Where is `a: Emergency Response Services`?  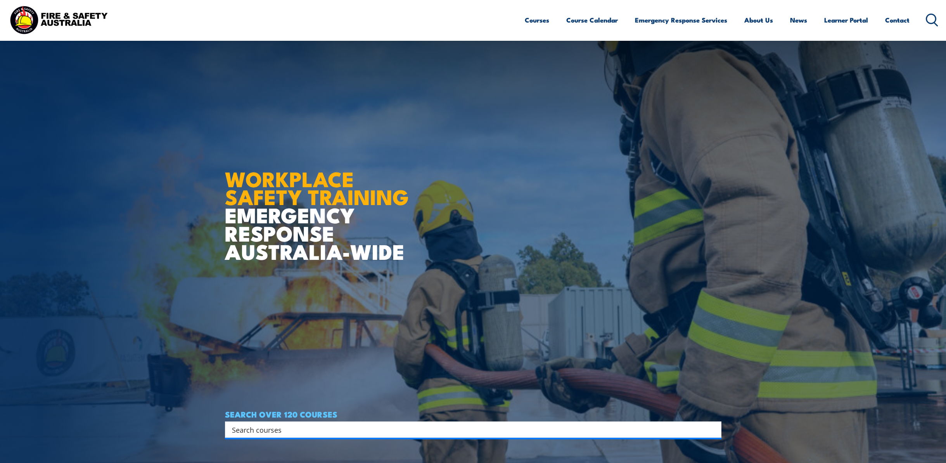
a: Emergency Response Services is located at coordinates (681, 20).